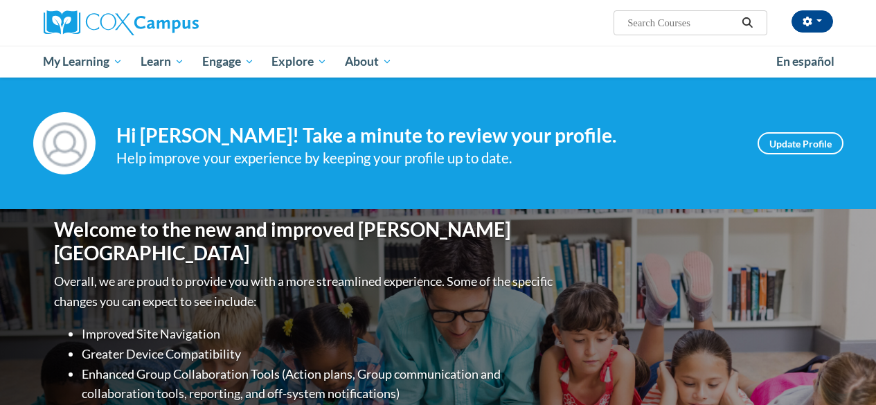 The image size is (876, 405). Describe the element at coordinates (299, 62) in the screenshot. I see `a: Explore` at that location.